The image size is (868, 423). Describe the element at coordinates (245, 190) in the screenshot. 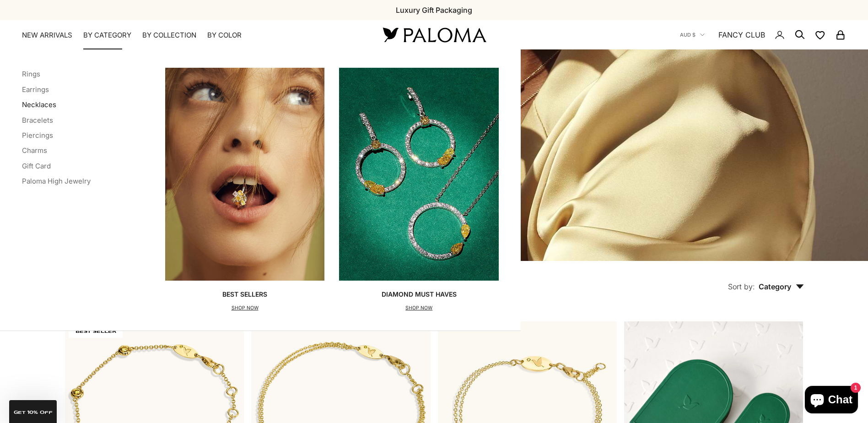

I see `a: Best SellersSHOP NOW` at that location.